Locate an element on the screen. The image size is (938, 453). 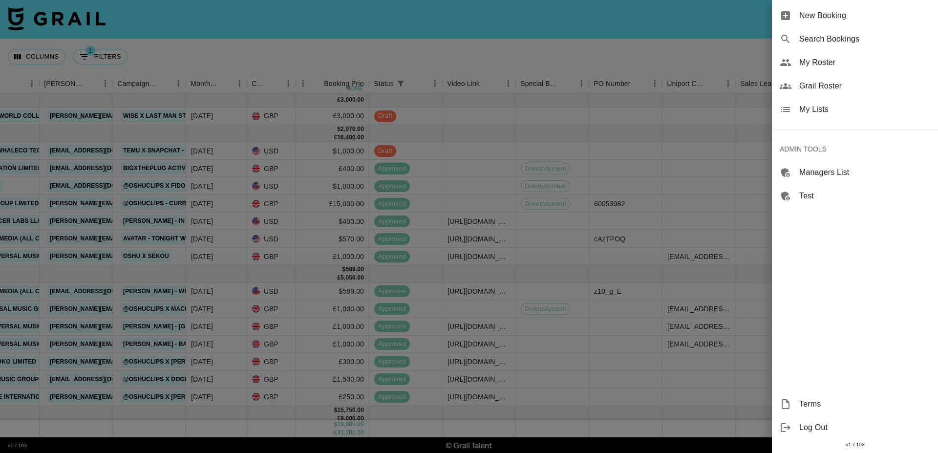
div: Log Out is located at coordinates (855, 427).